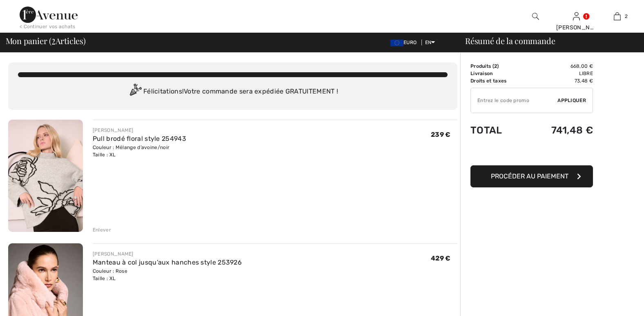 The width and height of the screenshot is (644, 316). What do you see at coordinates (617, 16) in the screenshot?
I see `a: 2` at bounding box center [617, 16].